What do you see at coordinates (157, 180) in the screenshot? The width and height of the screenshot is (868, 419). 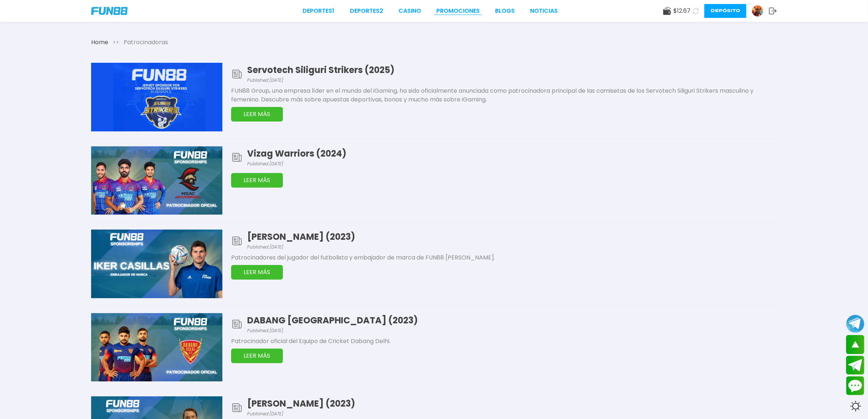 I see `img: Vizag Warriors (2024)` at bounding box center [157, 180].